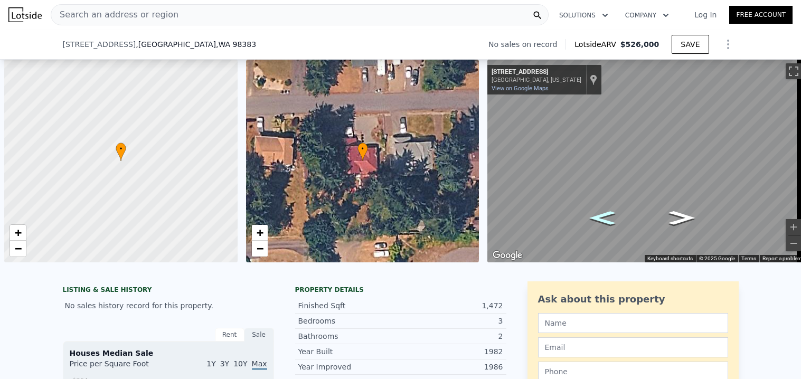 This screenshot has width=801, height=379. What do you see at coordinates (236, 44) in the screenshot?
I see `span: , WA 98383` at bounding box center [236, 44].